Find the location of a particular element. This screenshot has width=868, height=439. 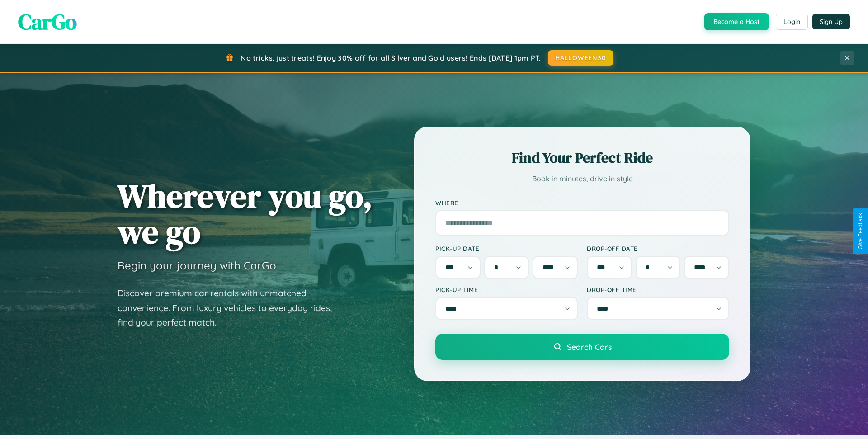

button: HALLOWEEN30 is located at coordinates (580, 58).